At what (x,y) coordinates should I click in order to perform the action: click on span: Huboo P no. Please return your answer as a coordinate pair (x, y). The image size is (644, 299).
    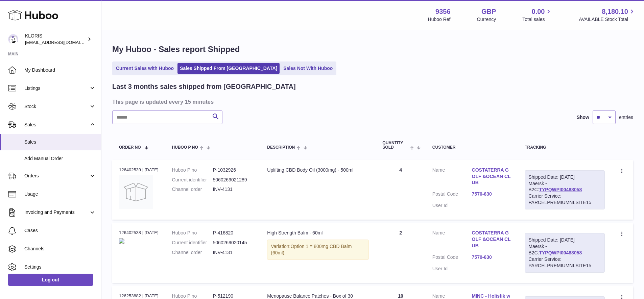
    Looking at the image, I should click on (185, 148).